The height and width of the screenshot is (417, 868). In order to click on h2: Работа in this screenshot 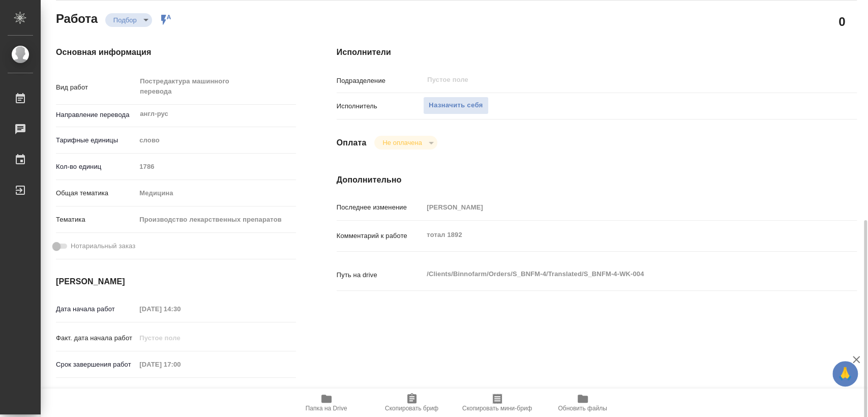, I will do `click(77, 18)`.